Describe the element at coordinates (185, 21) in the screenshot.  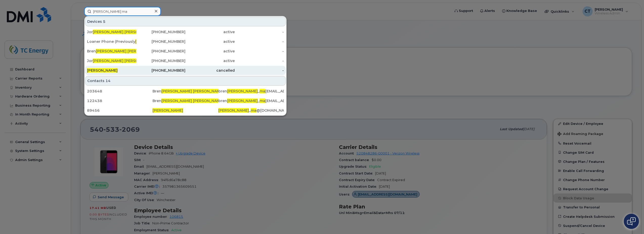
I see `div: Devices` at that location.